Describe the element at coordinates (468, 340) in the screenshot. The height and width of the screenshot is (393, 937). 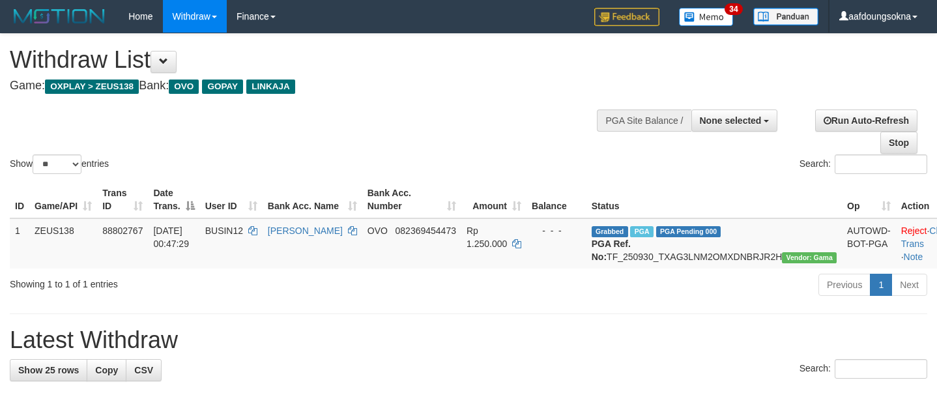
I see `h1: Latest Withdraw` at that location.